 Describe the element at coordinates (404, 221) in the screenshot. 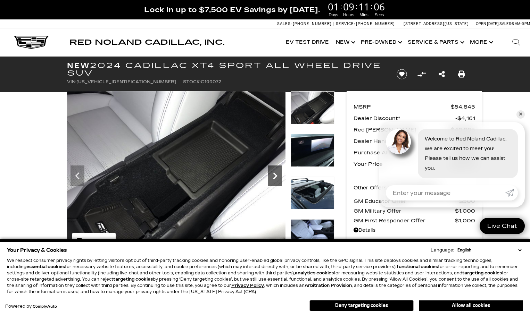

I see `span: GM First Responder Offer` at that location.